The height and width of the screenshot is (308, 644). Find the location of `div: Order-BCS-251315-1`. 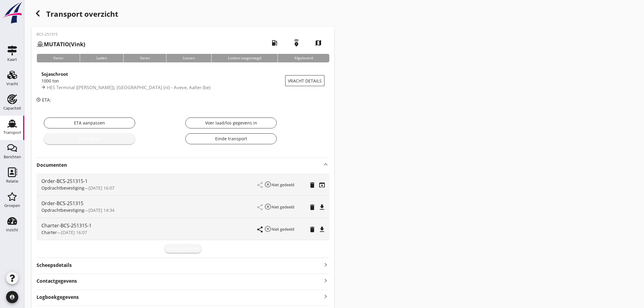

div: Order-BCS-251315-1 is located at coordinates (149, 181).